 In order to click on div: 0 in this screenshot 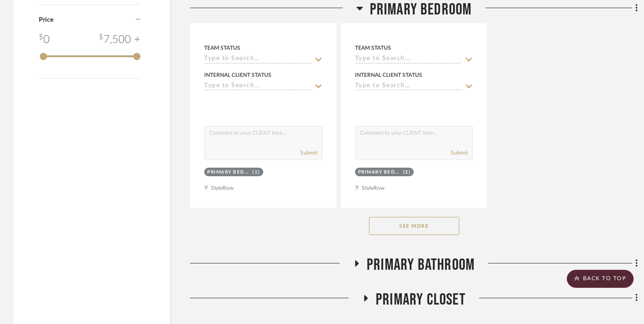, I will do `click(44, 40)`.